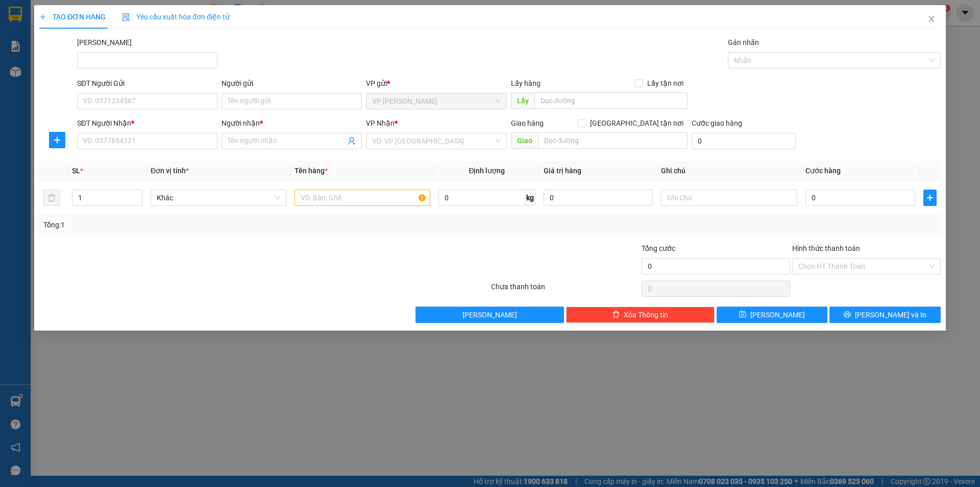 This screenshot has height=487, width=980. Describe the element at coordinates (666, 83) in the screenshot. I see `span: Lấy tận nơi` at that location.